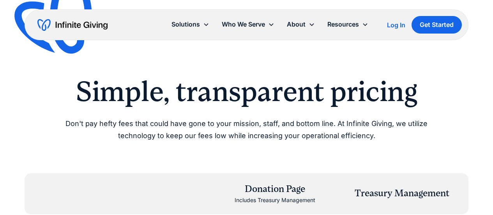 The width and height of the screenshot is (493, 215). What do you see at coordinates (275, 189) in the screenshot?
I see `div: Donation Page` at bounding box center [275, 189].